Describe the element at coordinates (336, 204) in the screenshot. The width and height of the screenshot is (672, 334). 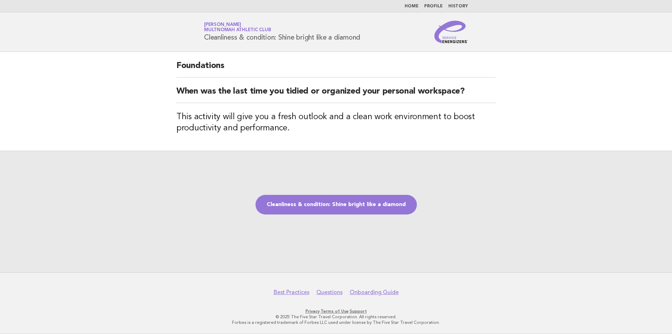
I see `a: Cleanliness & condition: Shine bright like a diamond` at that location.